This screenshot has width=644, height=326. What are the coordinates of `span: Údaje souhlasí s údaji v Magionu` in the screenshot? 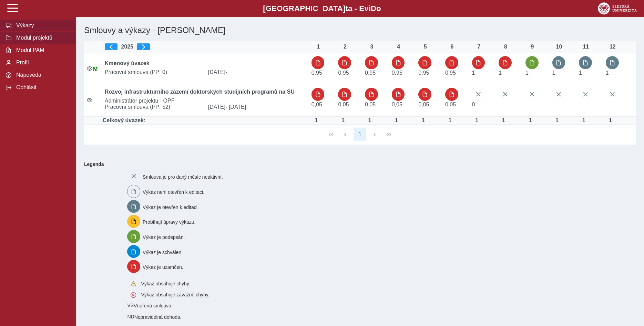 It's located at (95, 69).